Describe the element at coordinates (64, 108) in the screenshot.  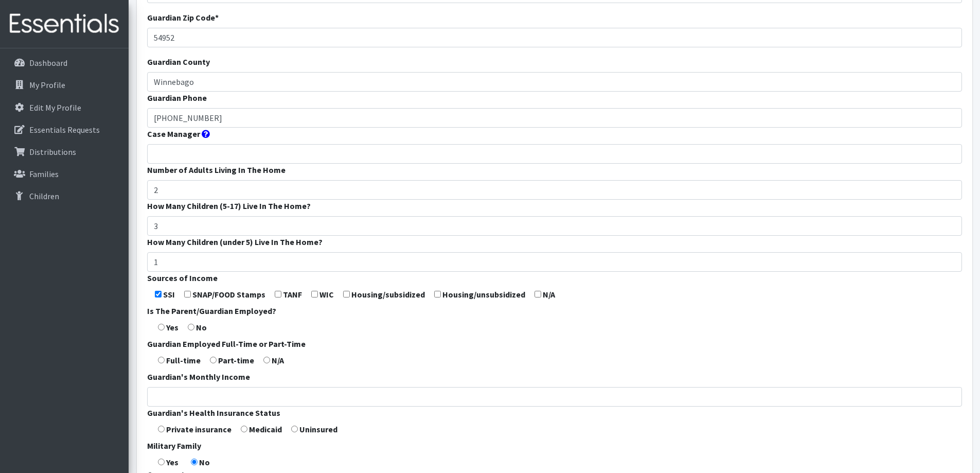
I see `a: Edit My Profile` at that location.